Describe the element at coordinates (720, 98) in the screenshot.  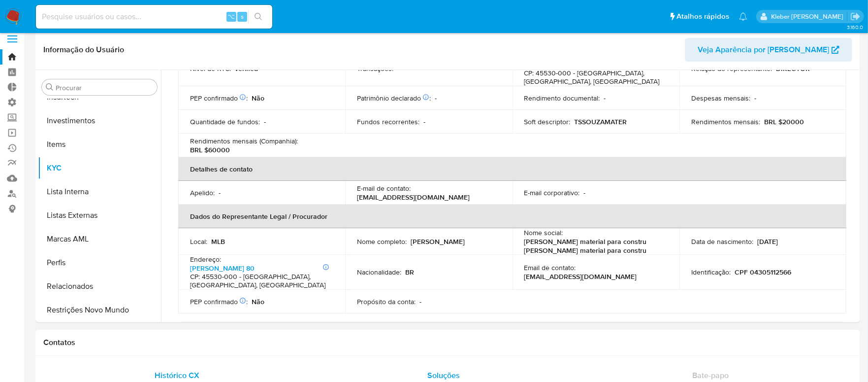
I see `p: Despesas mensais :` at that location.